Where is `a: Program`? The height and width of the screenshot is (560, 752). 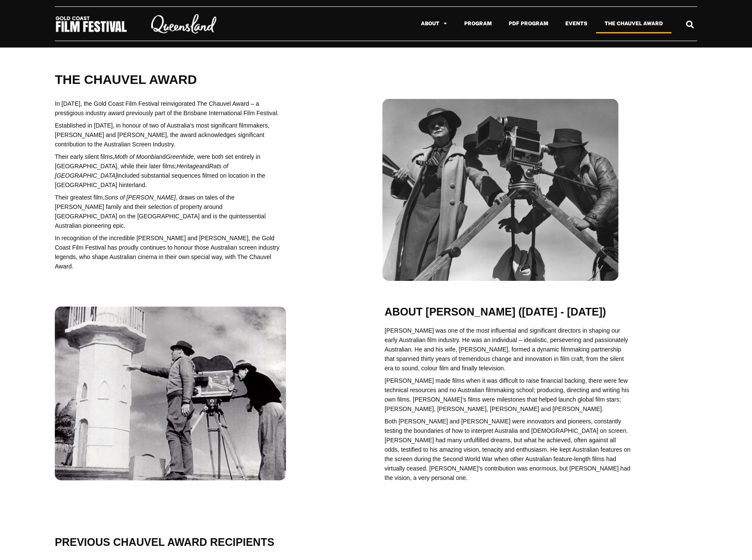
a: Program is located at coordinates (478, 24).